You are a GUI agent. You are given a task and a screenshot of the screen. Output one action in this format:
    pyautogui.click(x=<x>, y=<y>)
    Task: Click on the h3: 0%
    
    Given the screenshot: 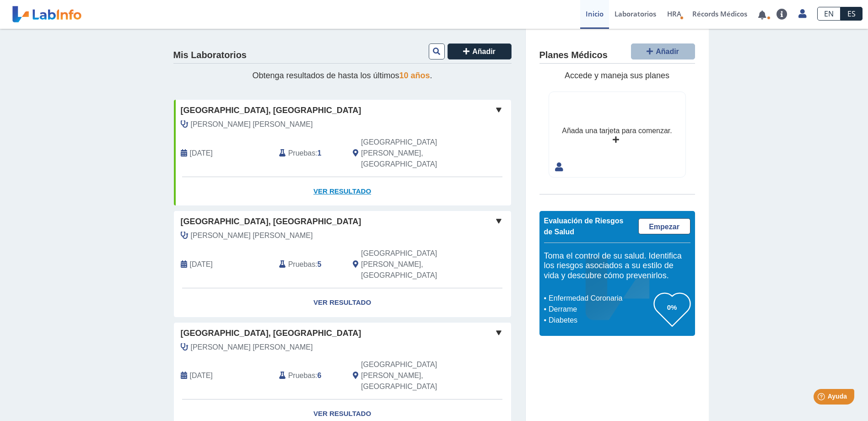 What is the action you would take?
    pyautogui.click(x=673, y=307)
    